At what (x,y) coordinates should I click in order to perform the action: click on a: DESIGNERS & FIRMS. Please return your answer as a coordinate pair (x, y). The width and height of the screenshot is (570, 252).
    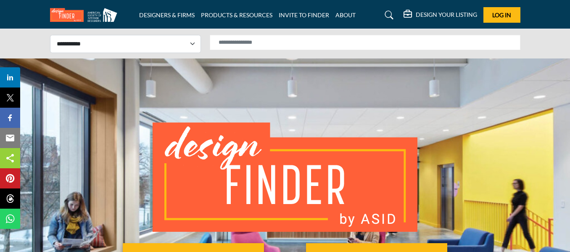
    Looking at the image, I should click on (167, 15).